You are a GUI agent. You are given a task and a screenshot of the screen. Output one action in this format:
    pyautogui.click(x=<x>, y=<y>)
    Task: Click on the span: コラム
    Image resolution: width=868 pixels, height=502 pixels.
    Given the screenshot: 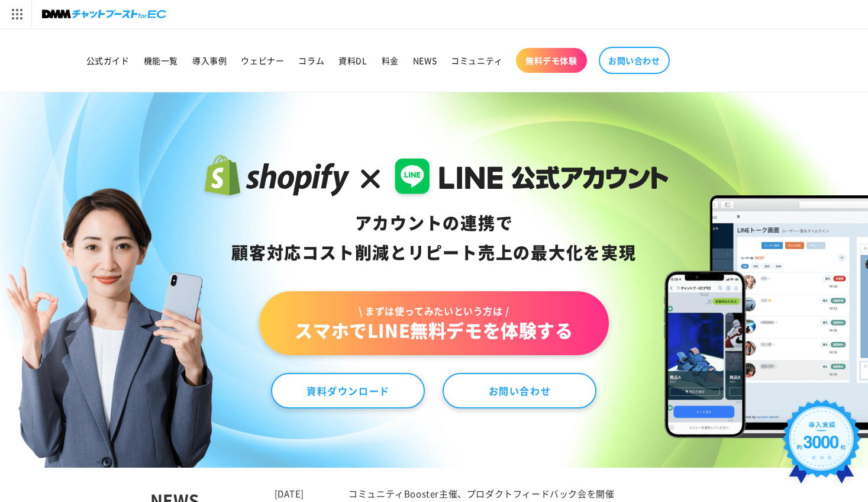 What is the action you would take?
    pyautogui.click(x=312, y=61)
    